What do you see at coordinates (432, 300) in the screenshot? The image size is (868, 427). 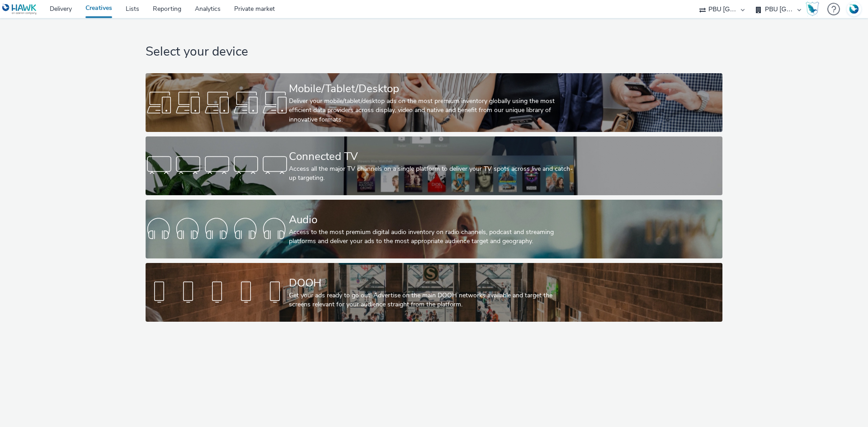 I see `div: Get your ads ready to go out! Advertise on the main DOOH networks available and target the screen...` at bounding box center [432, 300].